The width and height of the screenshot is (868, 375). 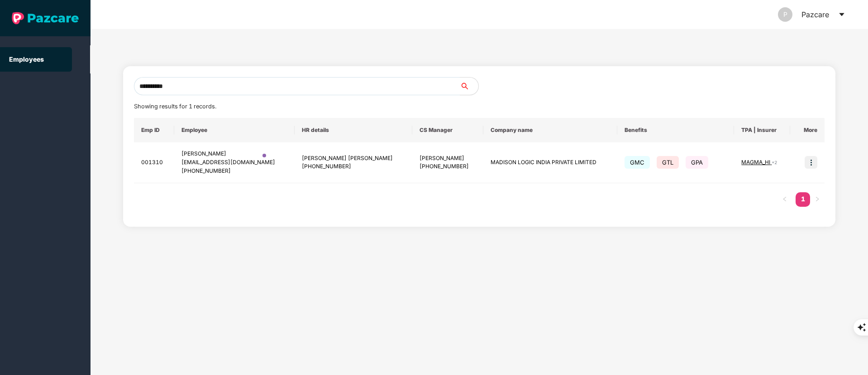 I want to click on th: Company name, so click(x=550, y=130).